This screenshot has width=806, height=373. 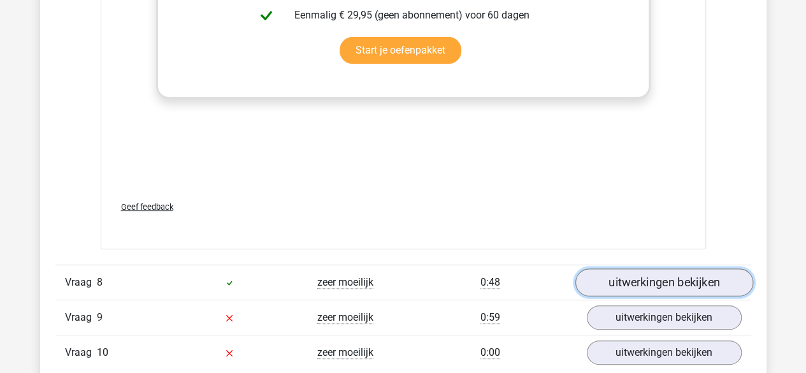 What do you see at coordinates (103, 352) in the screenshot?
I see `span: 10` at bounding box center [103, 352].